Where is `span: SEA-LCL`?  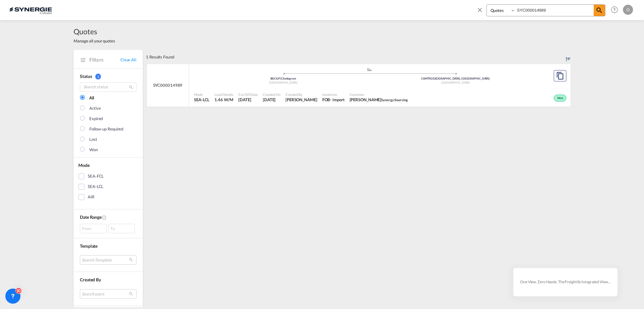 span: SEA-LCL is located at coordinates (201, 100).